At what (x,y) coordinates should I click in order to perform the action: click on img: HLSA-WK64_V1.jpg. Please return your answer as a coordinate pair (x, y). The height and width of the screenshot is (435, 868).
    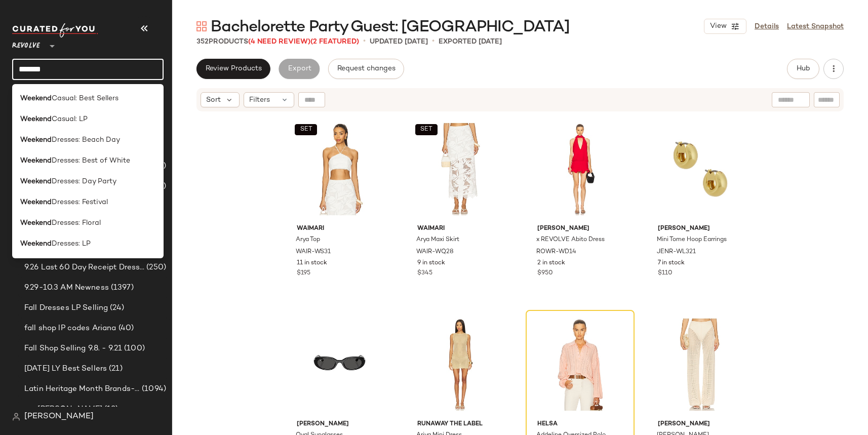
    Looking at the image, I should click on (580, 365).